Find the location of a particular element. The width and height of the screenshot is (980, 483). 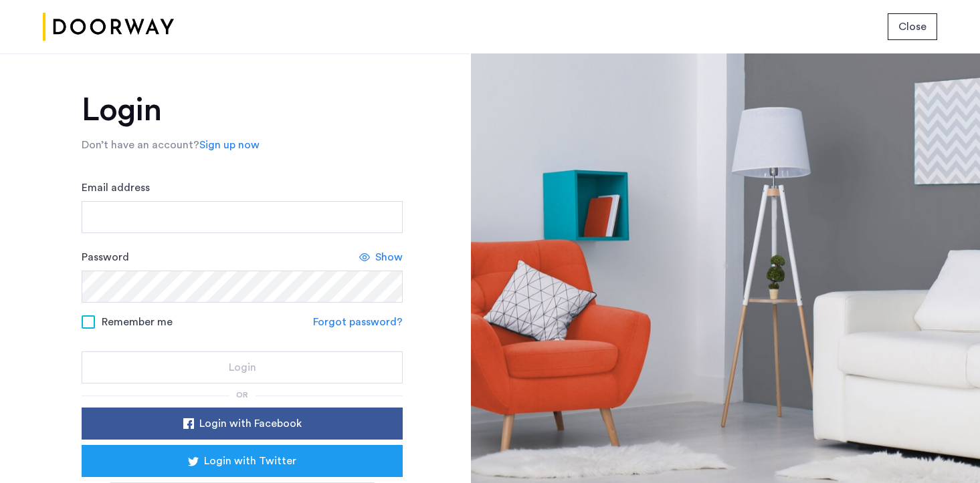

label: Password is located at coordinates (105, 258).